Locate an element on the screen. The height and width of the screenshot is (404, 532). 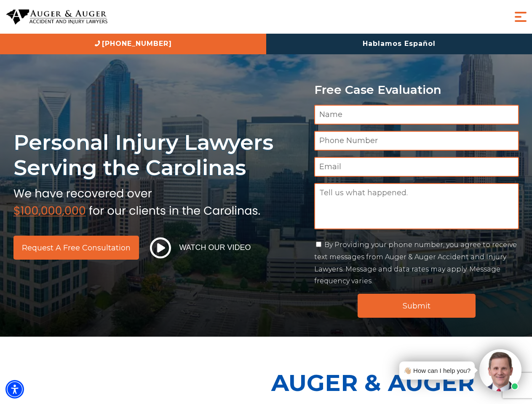
img: sub text is located at coordinates (137, 201).